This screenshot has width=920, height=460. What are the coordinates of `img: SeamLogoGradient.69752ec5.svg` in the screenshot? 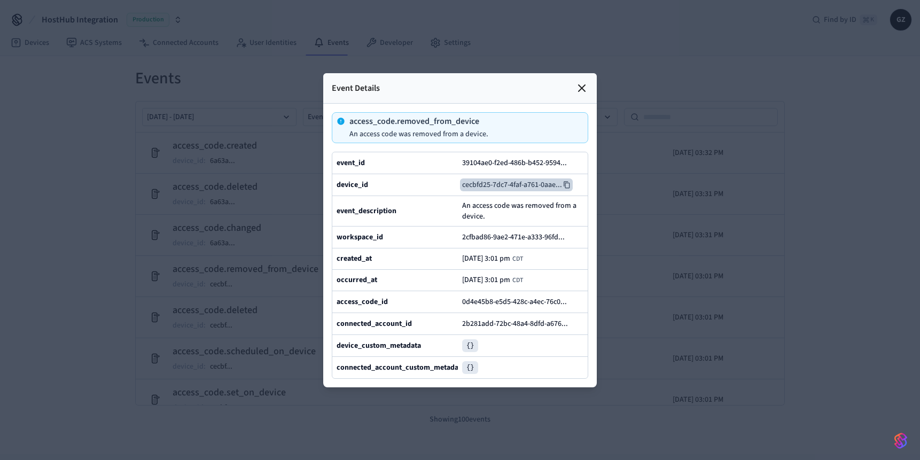 It's located at (901, 441).